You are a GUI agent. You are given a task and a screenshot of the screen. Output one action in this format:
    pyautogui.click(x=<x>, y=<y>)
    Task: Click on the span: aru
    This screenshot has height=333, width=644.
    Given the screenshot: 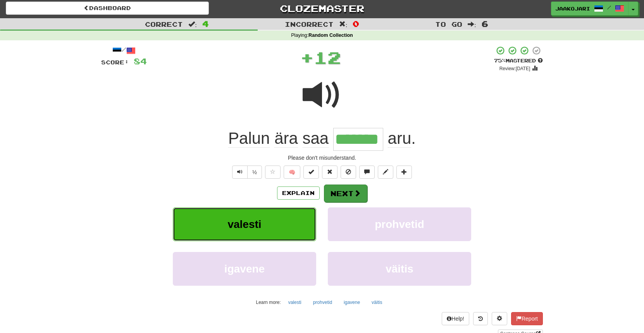 What is the action you would take?
    pyautogui.click(x=399, y=139)
    